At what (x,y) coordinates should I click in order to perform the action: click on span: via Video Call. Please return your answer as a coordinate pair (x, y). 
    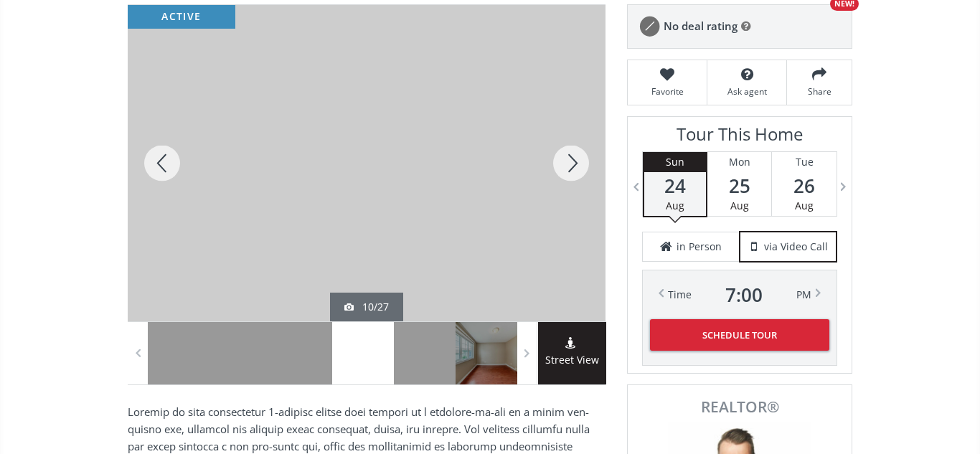
    Looking at the image, I should click on (795, 247).